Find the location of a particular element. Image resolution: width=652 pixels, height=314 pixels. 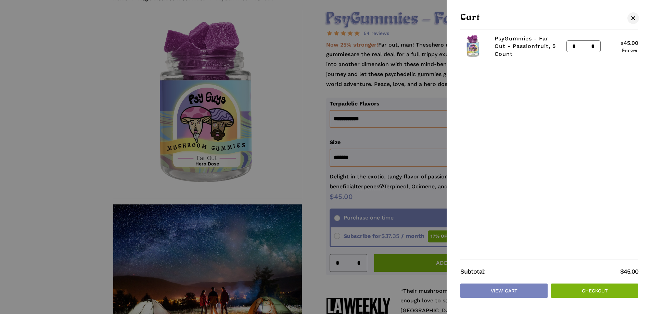

a: Remove PsyGummies - Far Out - Passionfruit, 5 Count from cart is located at coordinates (630, 50).